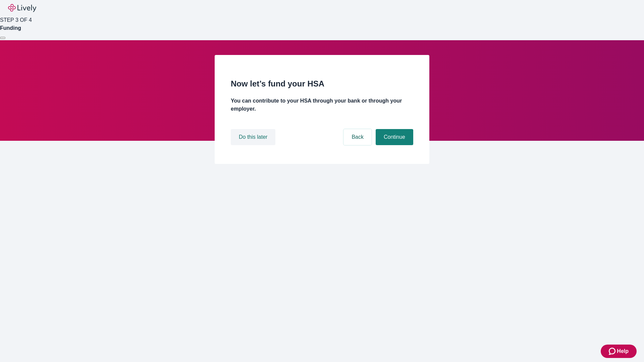 The image size is (644, 362). What do you see at coordinates (622, 351) in the screenshot?
I see `span: Help` at bounding box center [622, 351].